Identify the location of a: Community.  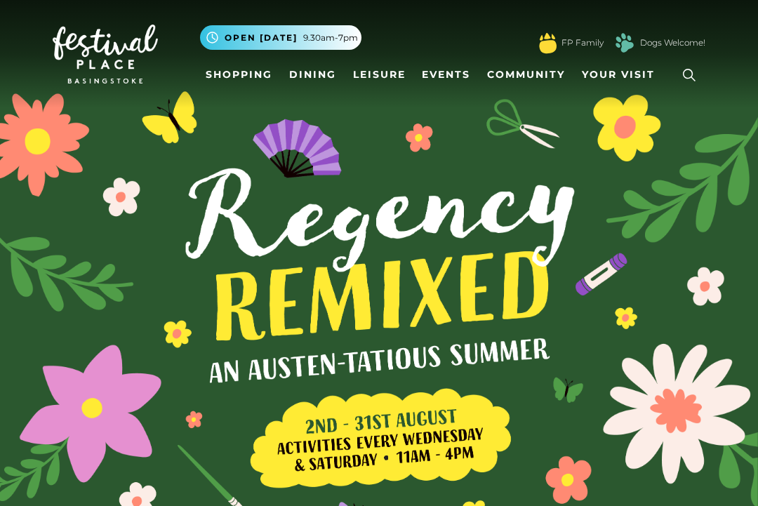
(525, 74).